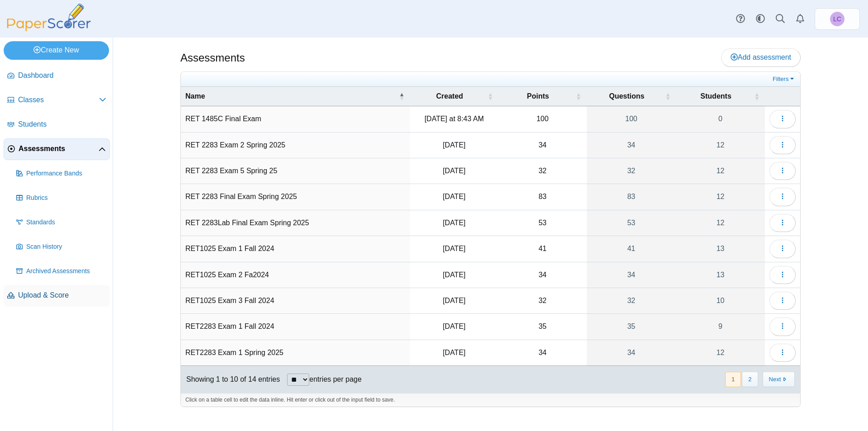 The image size is (868, 431). I want to click on span: Name : Activate to invert sorting, so click(402, 96).